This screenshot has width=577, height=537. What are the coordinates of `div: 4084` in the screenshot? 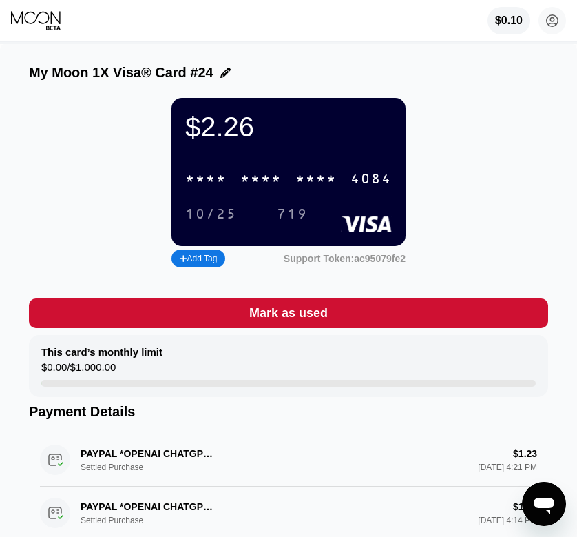 It's located at (371, 179).